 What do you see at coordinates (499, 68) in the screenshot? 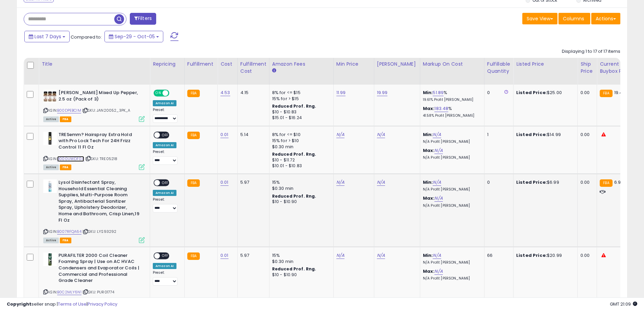
I see `div: Fulfillable Quantity` at bounding box center [499, 68].